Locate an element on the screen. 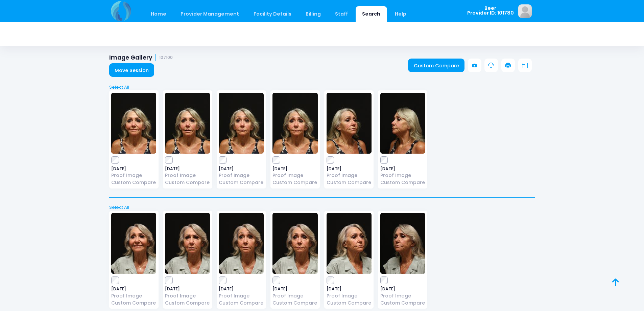 The width and height of the screenshot is (644, 311). a: Billing is located at coordinates (313, 14).